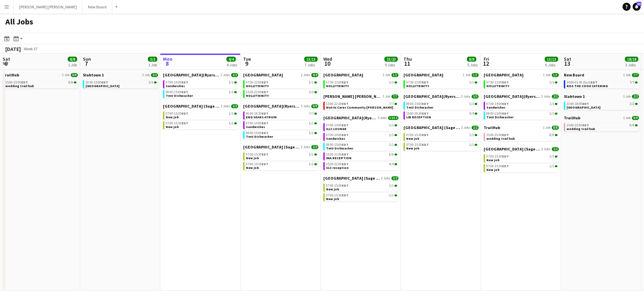  I want to click on span: Holy Trinity School, so click(504, 75).